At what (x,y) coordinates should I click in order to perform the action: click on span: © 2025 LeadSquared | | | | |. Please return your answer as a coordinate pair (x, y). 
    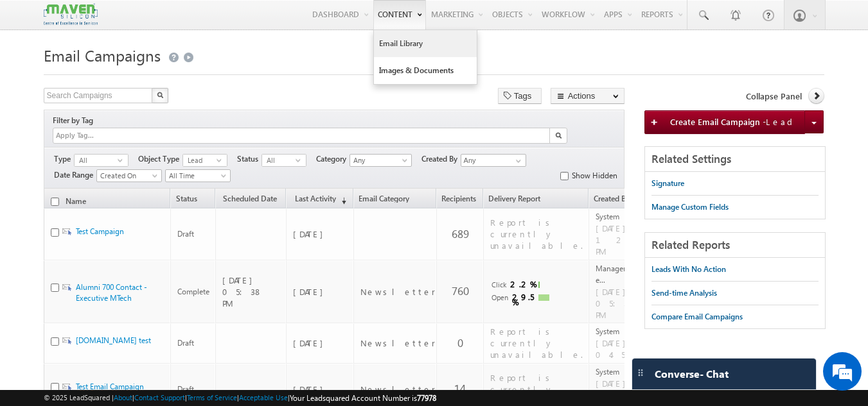
    Looking at the image, I should click on (240, 398).